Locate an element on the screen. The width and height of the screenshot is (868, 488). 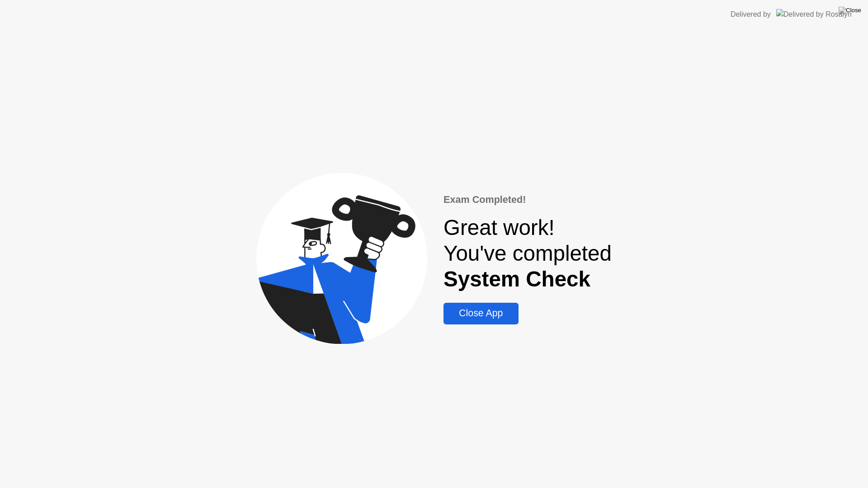
div: Exam Completed! is located at coordinates (528, 200).